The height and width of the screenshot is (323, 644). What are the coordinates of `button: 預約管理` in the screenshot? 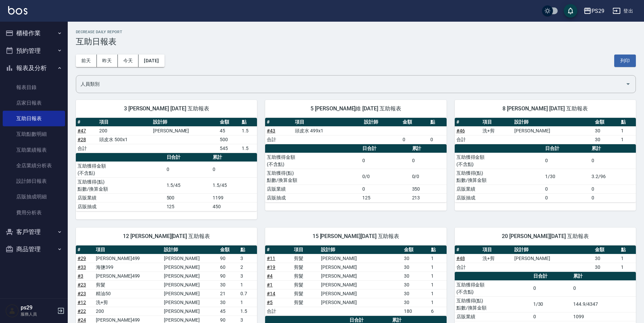 It's located at (34, 51).